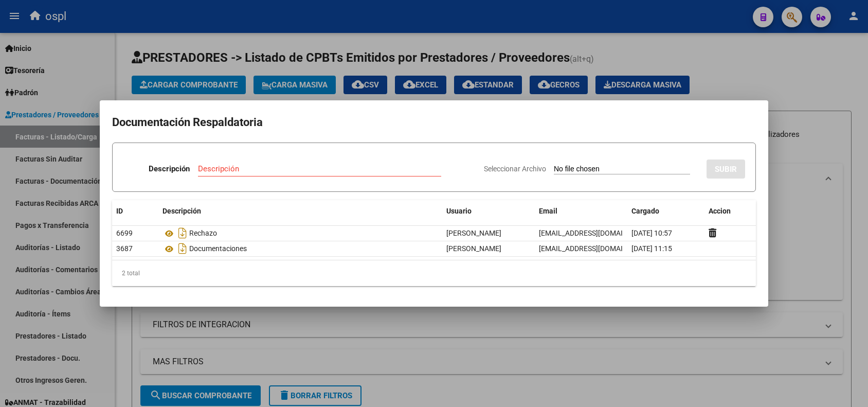 Image resolution: width=868 pixels, height=407 pixels. Describe the element at coordinates (124, 249) in the screenshot. I see `span: 3687` at that location.